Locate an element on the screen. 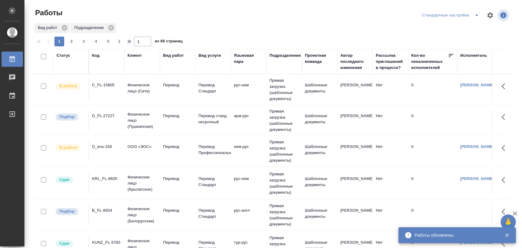  div: Статус is located at coordinates (63, 56).